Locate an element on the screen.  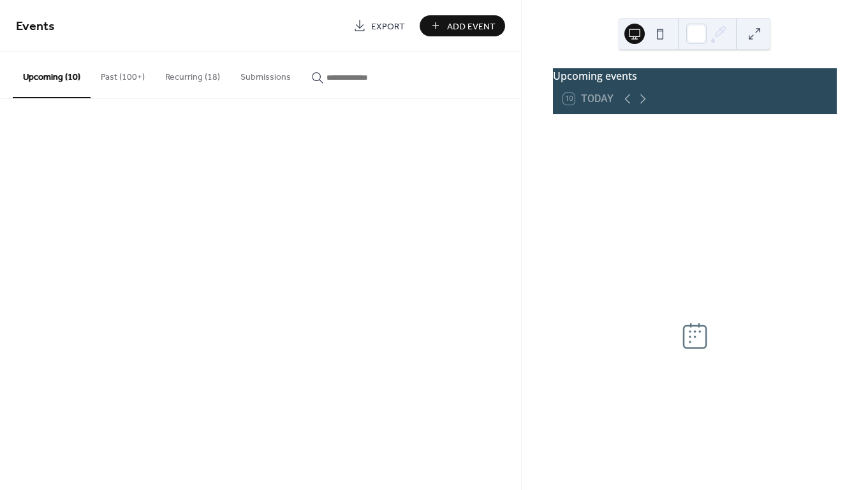
a: Add Event is located at coordinates (463, 26).